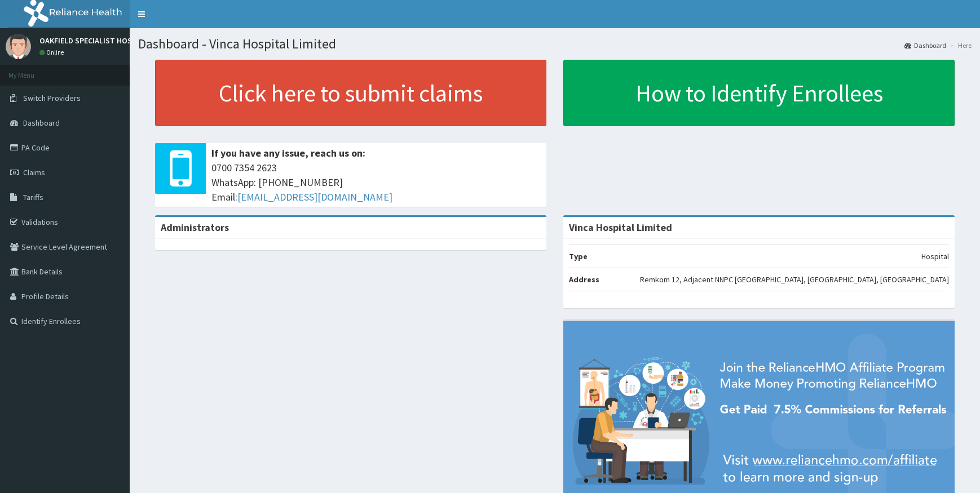  I want to click on span: Dashboard, so click(41, 123).